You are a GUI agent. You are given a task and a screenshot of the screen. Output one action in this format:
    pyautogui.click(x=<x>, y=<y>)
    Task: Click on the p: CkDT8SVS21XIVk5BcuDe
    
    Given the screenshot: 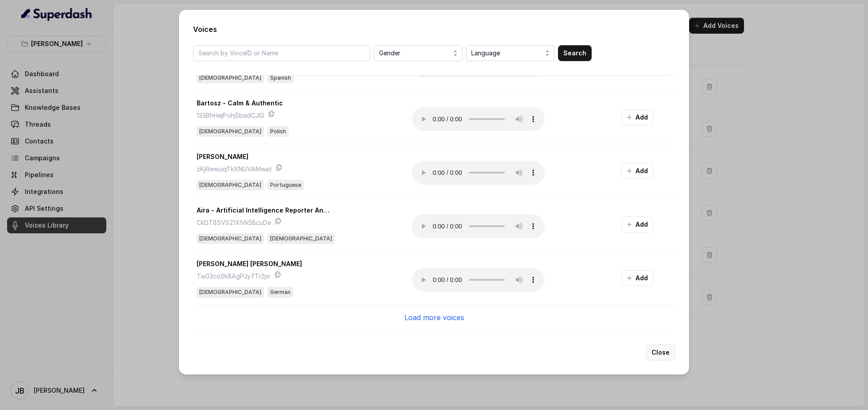 What is the action you would take?
    pyautogui.click(x=234, y=223)
    